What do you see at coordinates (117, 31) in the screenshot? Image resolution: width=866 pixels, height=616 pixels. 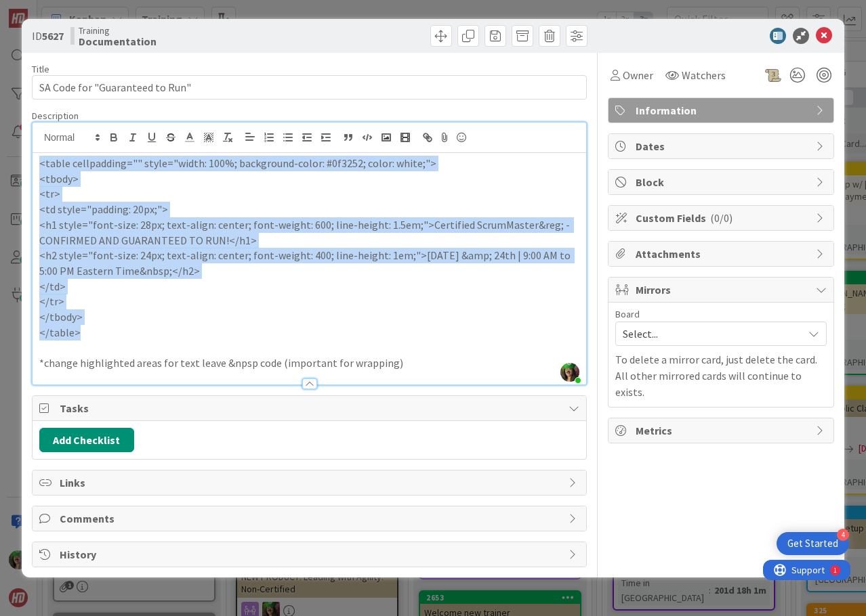 I see `span: Training` at bounding box center [117, 31].